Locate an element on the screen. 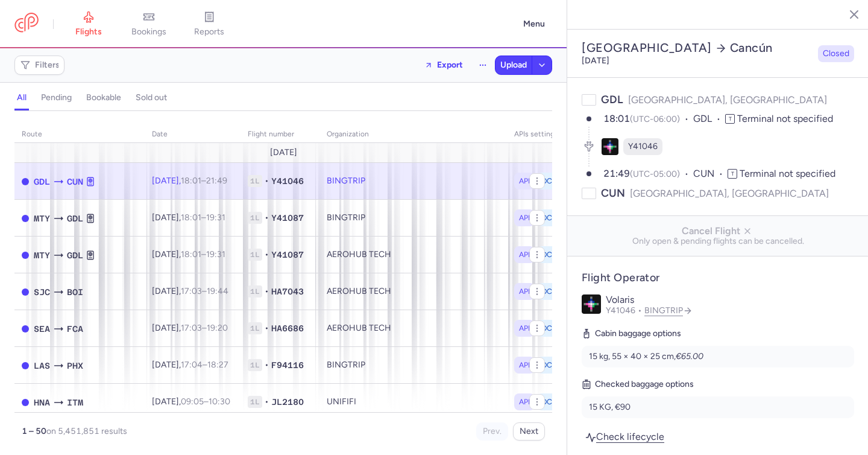  h4: sold out is located at coordinates (151, 98).